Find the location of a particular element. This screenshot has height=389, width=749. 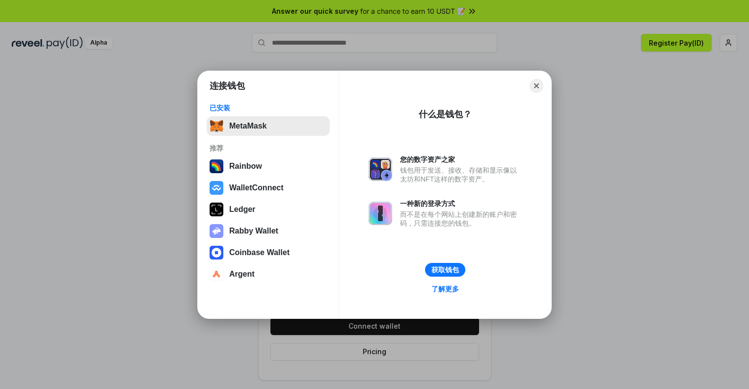

a: 了解更多 is located at coordinates (445, 289).